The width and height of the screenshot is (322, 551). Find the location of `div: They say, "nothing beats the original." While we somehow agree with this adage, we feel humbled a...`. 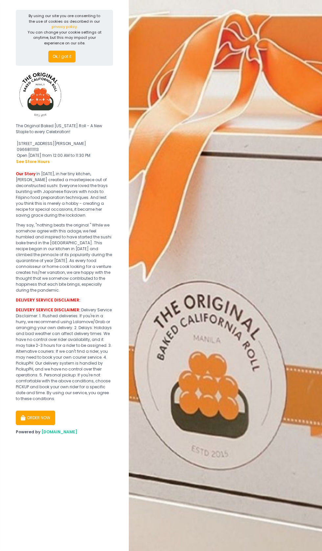

div: They say, "nothing beats the original." While we somehow agree with this adage, we feel humbled a... is located at coordinates (64, 258).